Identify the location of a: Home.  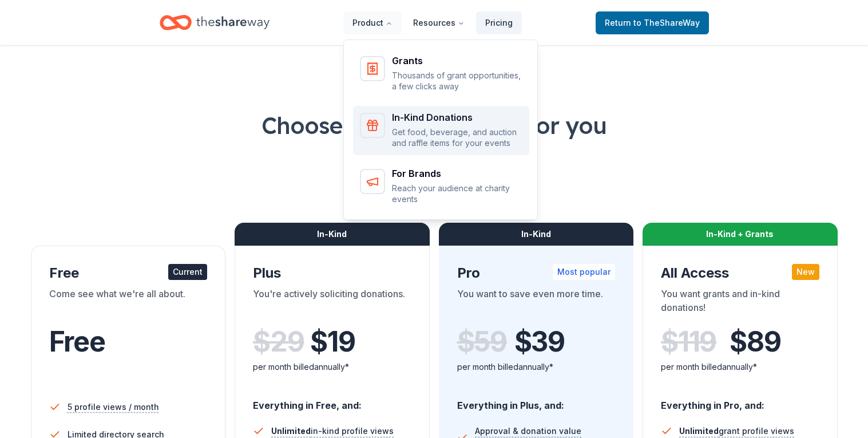
(214, 22).